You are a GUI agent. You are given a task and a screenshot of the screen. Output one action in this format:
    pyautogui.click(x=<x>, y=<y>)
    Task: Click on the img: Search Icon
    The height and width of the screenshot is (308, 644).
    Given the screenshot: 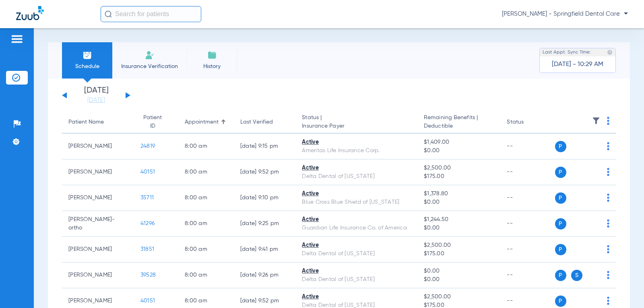 What is the action you would take?
    pyautogui.click(x=108, y=14)
    